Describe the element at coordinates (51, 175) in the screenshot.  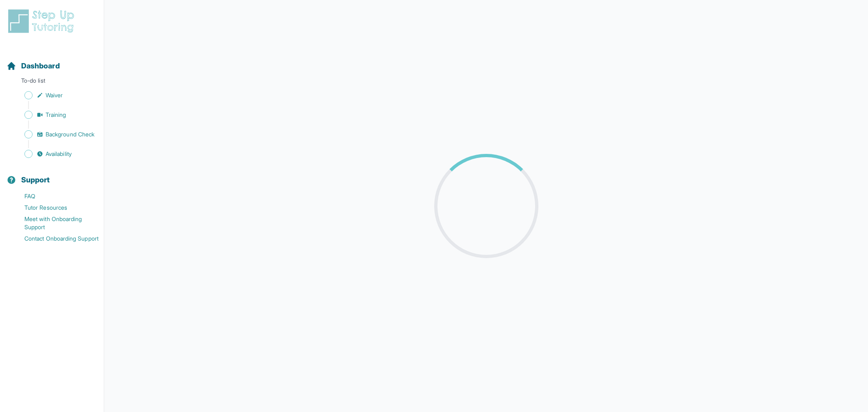
I see `button: Support` at that location.